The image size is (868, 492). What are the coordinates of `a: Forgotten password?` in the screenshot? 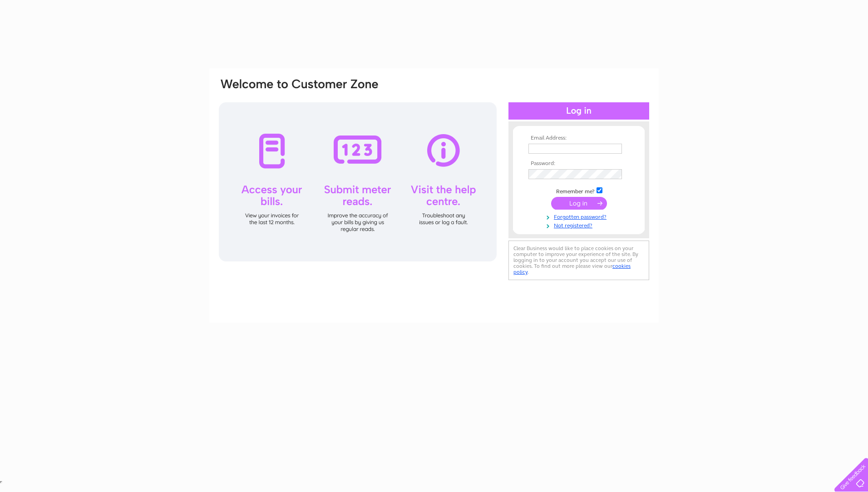 It's located at (580, 215).